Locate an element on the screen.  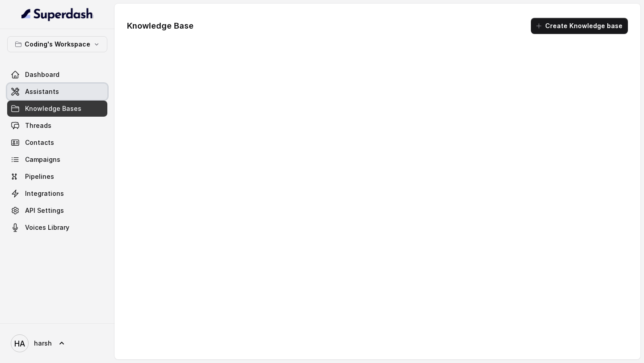
a: API Settings is located at coordinates (57, 211).